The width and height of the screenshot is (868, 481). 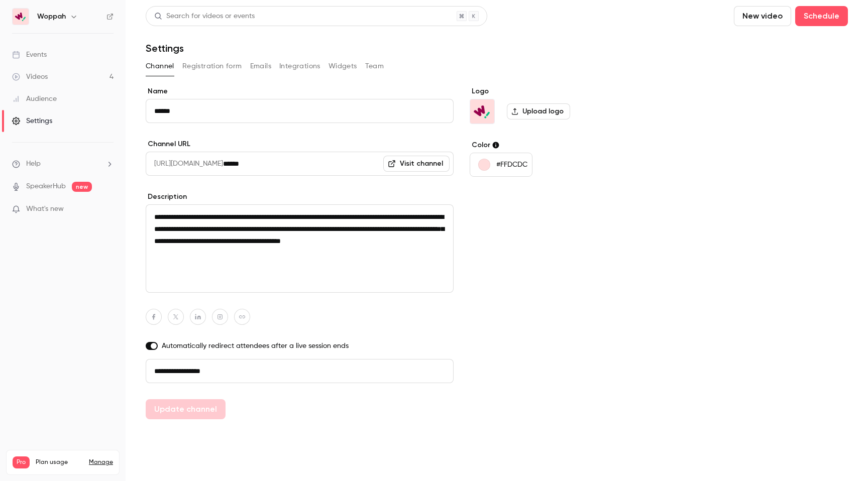 What do you see at coordinates (34, 99) in the screenshot?
I see `div: Audience` at bounding box center [34, 99].